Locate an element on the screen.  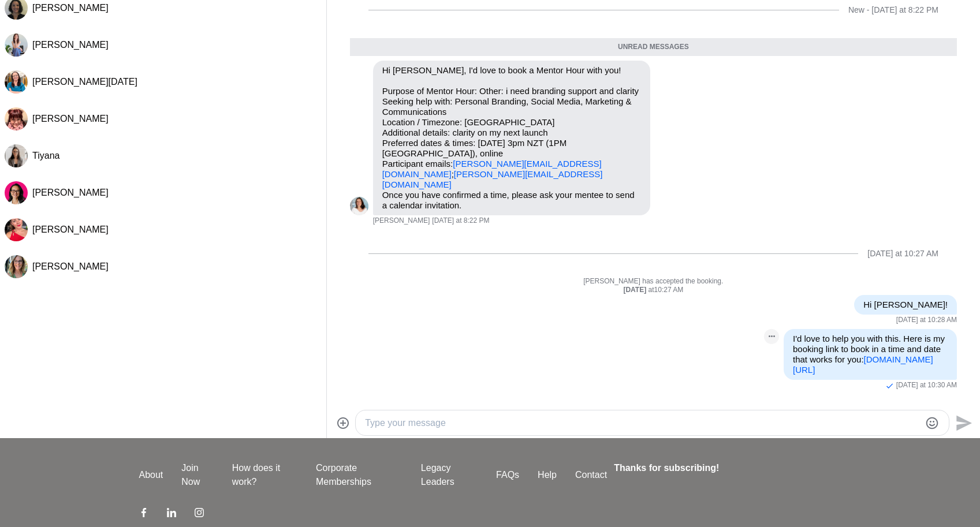
div: Mel Stibbs is located at coordinates (16, 119).